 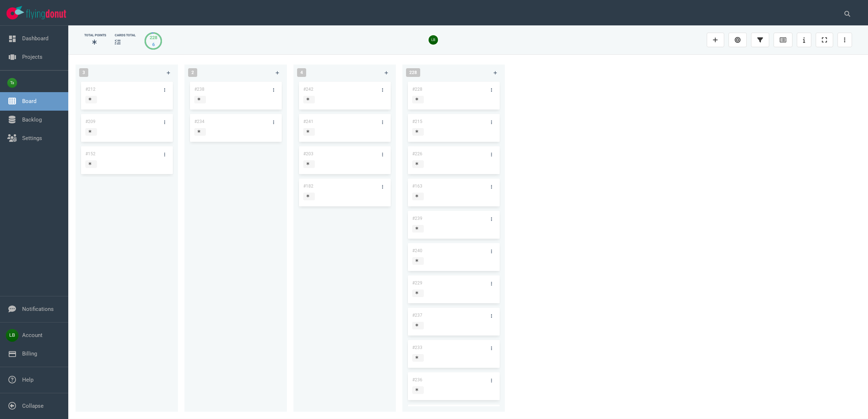 I want to click on a: #209, so click(x=90, y=122).